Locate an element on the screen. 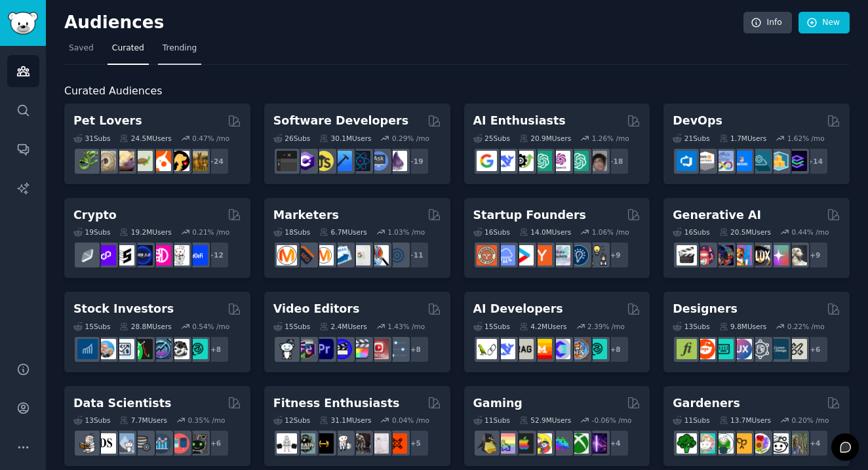 Image resolution: width=868 pixels, height=470 pixels. h2: DevOps is located at coordinates (698, 121).